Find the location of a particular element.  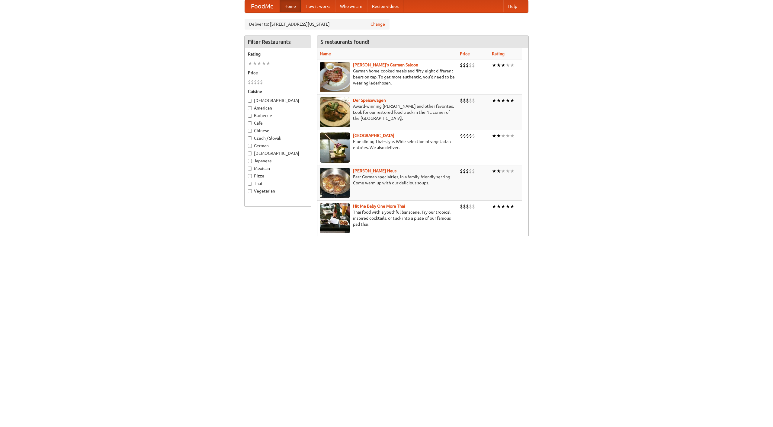

a: Price is located at coordinates (465, 54).